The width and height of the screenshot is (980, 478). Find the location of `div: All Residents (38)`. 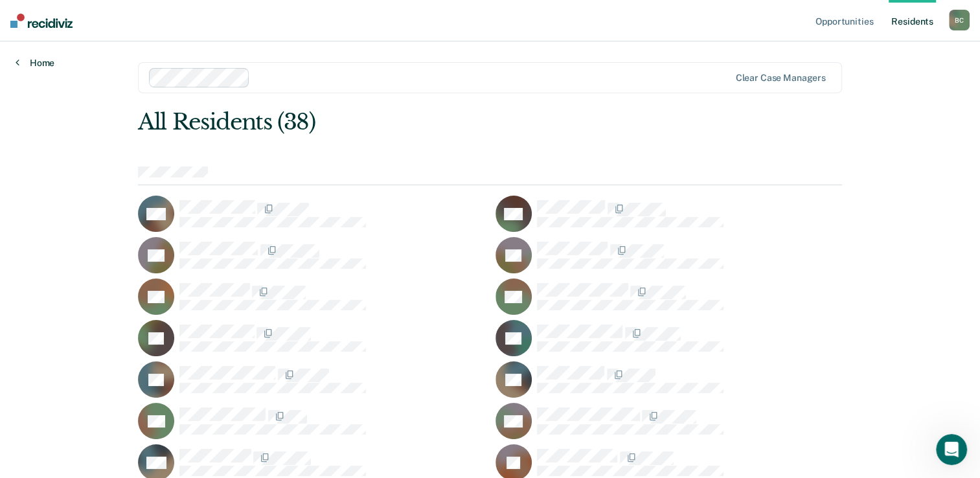

div: All Residents (38) is located at coordinates (419, 122).